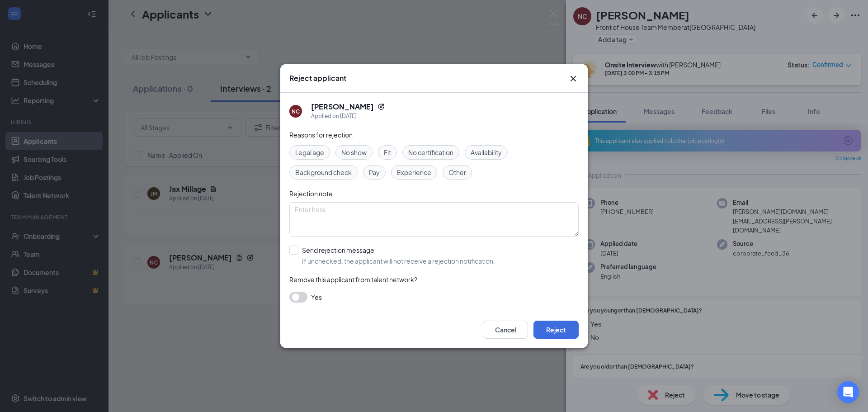  I want to click on button: Reject, so click(556, 329).